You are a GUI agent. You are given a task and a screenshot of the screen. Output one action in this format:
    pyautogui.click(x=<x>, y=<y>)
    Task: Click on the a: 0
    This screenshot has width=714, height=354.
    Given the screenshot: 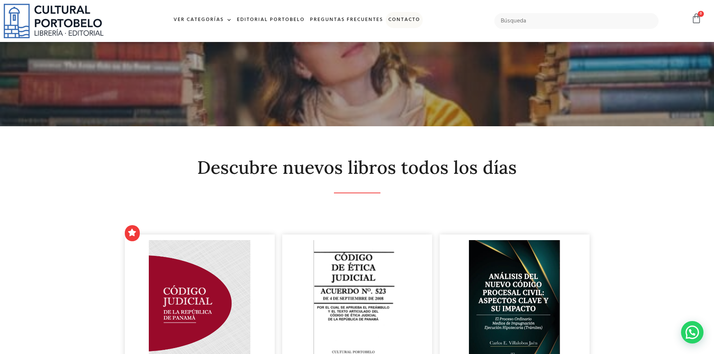 What is the action you would take?
    pyautogui.click(x=697, y=18)
    